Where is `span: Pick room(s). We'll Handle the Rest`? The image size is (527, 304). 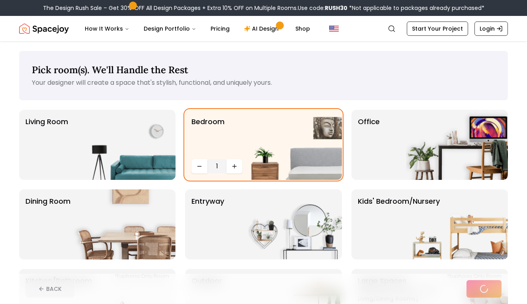 span: Pick room(s). We'll Handle the Rest is located at coordinates (110, 70).